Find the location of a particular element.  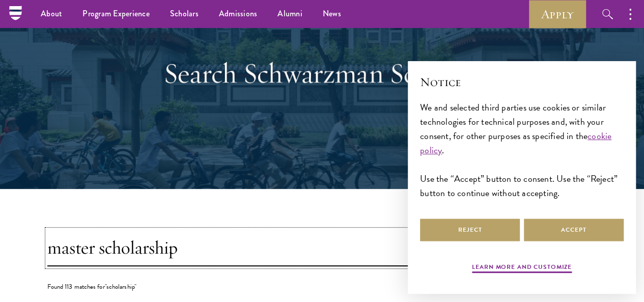

a: cookie policy is located at coordinates (515, 142).